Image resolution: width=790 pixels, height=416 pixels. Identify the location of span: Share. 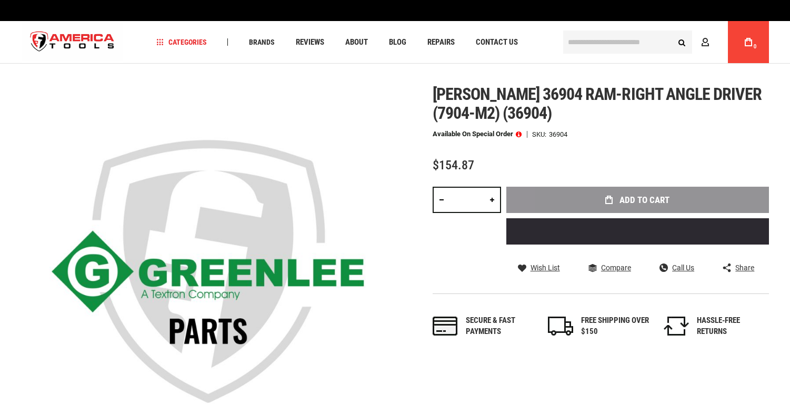
(745, 268).